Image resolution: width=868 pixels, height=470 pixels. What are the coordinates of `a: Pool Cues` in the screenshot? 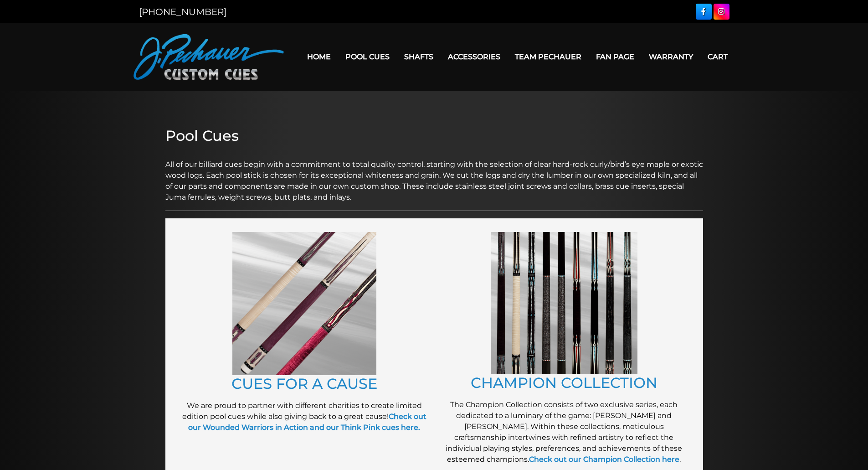 It's located at (368, 57).